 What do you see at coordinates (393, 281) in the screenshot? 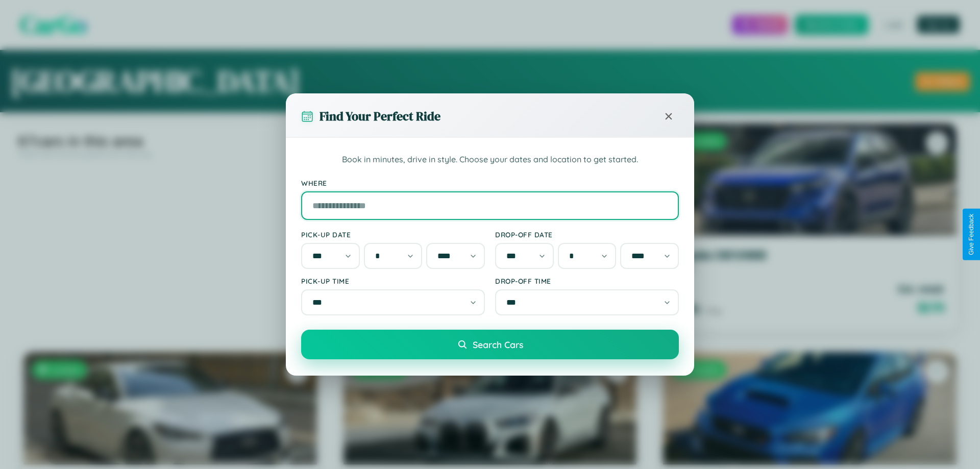
I see `label: Pick-up Time` at bounding box center [393, 281].